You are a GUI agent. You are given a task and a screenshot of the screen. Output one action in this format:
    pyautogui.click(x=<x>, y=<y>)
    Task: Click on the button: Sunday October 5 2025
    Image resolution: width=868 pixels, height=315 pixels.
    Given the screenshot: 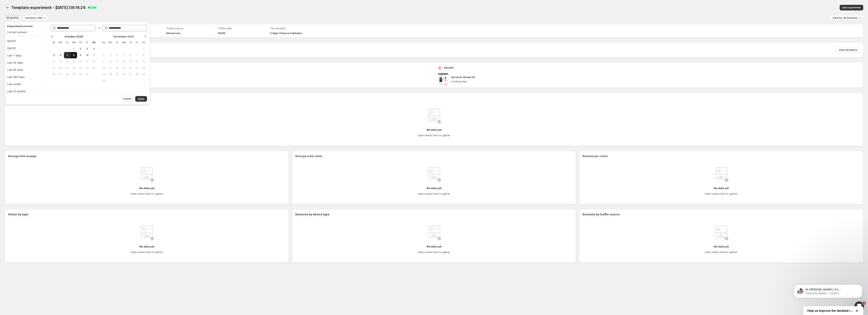 What is the action you would take?
    pyautogui.click(x=54, y=55)
    